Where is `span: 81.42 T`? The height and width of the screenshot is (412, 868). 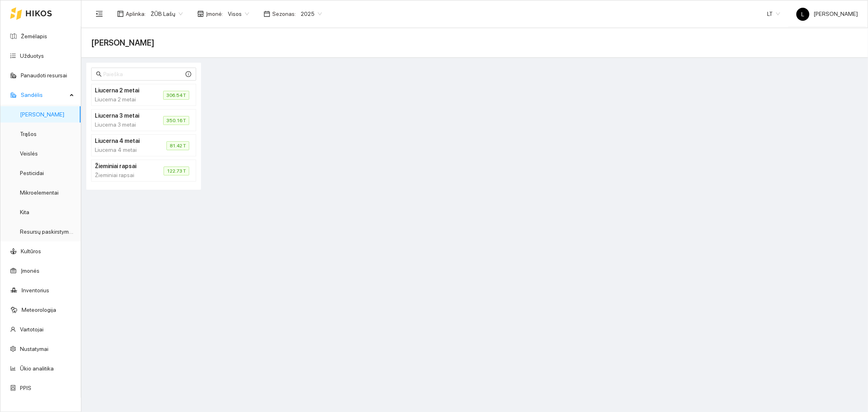
span: 81.42 T is located at coordinates (178, 145).